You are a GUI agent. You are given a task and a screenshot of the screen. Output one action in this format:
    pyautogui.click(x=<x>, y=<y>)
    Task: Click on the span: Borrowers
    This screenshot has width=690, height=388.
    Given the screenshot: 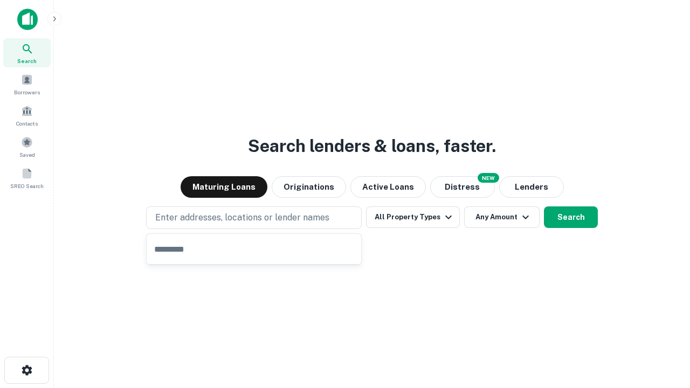 What is the action you would take?
    pyautogui.click(x=27, y=92)
    